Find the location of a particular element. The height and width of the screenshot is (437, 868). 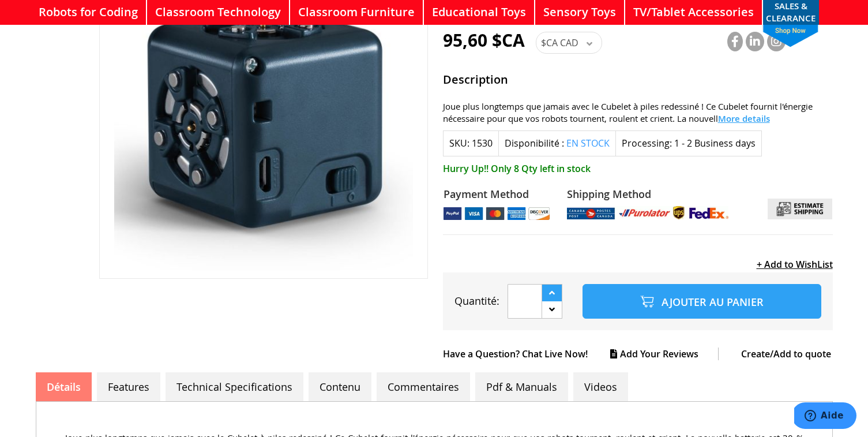

img: calculate estimate shipping is located at coordinates (800, 209).